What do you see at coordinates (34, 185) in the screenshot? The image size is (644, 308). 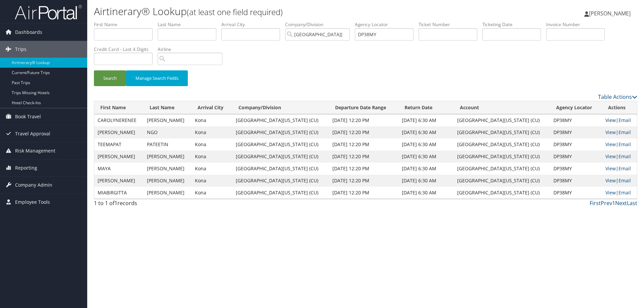 I see `span: Company Admin` at bounding box center [34, 185].